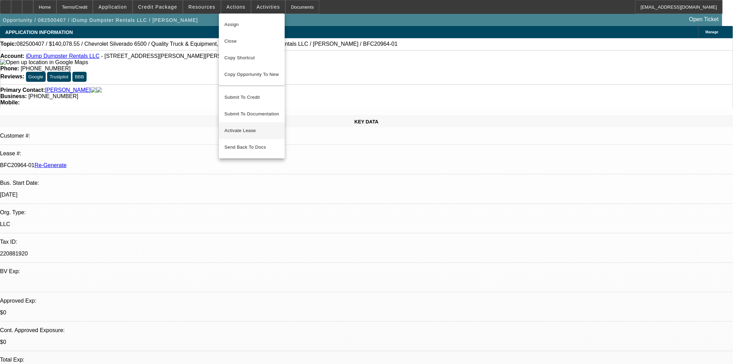 The height and width of the screenshot is (364, 733). What do you see at coordinates (252, 131) in the screenshot?
I see `span: Activate Lease` at bounding box center [252, 131].